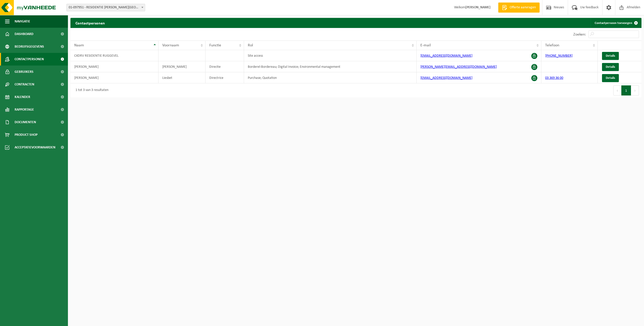 The width and height of the screenshot is (644, 326). I want to click on span: Dashboard, so click(24, 34).